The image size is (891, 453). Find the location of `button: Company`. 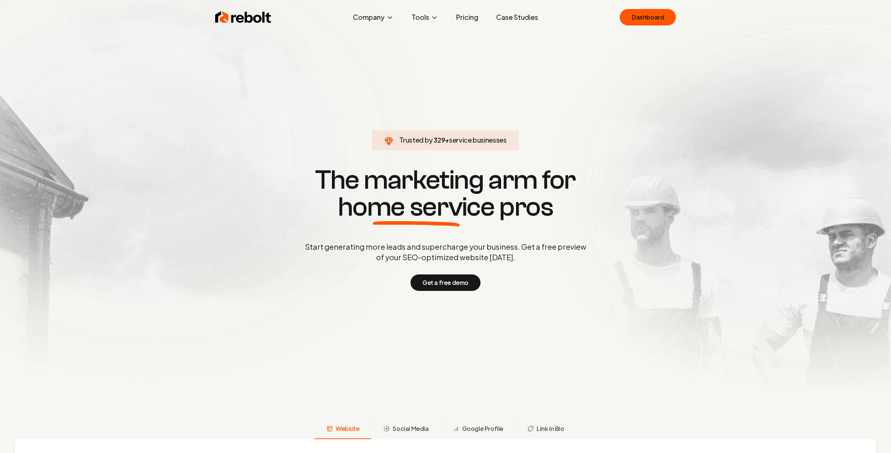

button: Company is located at coordinates (373, 17).